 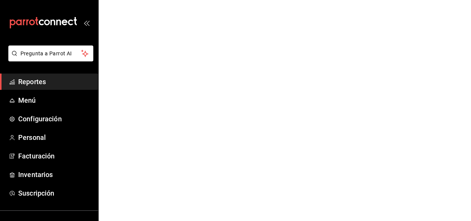 What do you see at coordinates (55, 137) in the screenshot?
I see `span: Personal` at bounding box center [55, 137].